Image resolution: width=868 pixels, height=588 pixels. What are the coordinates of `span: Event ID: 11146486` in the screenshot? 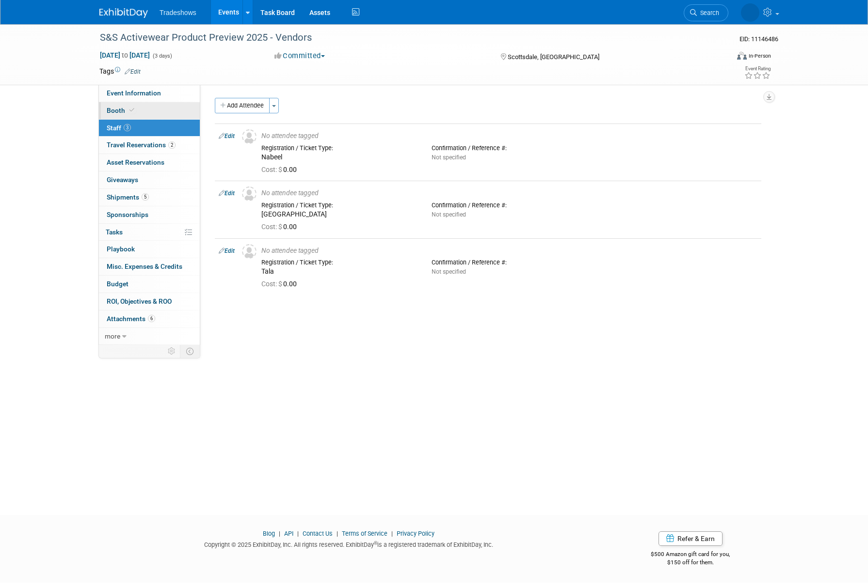 It's located at (759, 39).